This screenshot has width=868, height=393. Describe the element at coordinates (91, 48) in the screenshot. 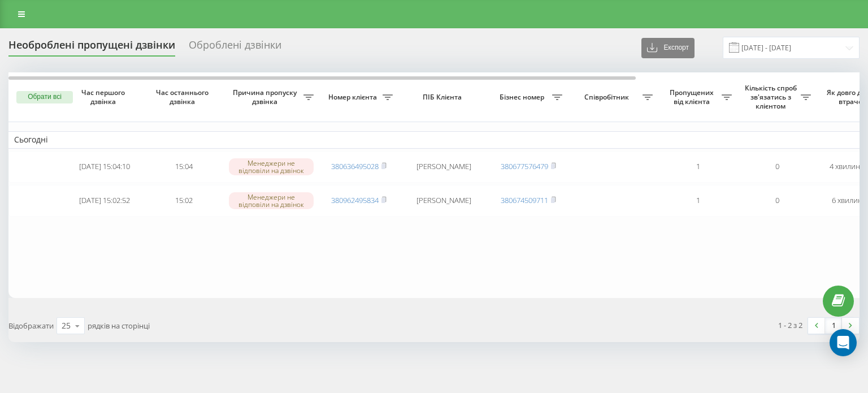

I see `div: Необроблені пропущені дзвінки` at that location.